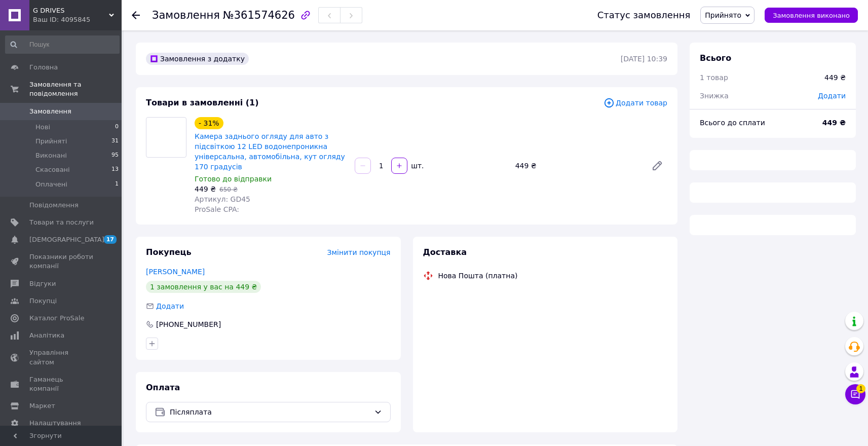 The width and height of the screenshot is (868, 446). I want to click on span: 650 ₴, so click(229, 189).